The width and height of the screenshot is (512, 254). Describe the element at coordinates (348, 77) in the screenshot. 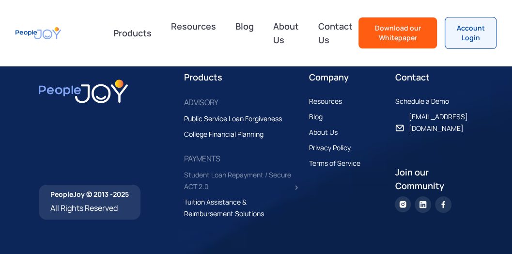

I see `div: Company` at that location.